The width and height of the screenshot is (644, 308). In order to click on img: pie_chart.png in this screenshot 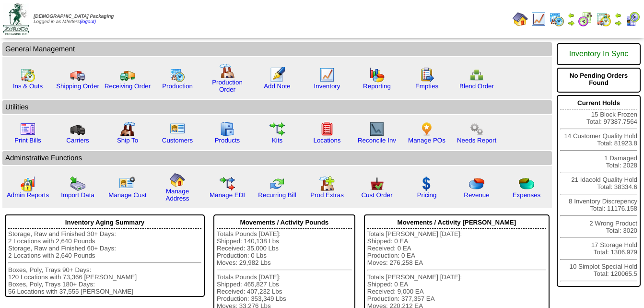, I will do `click(476, 183)`.